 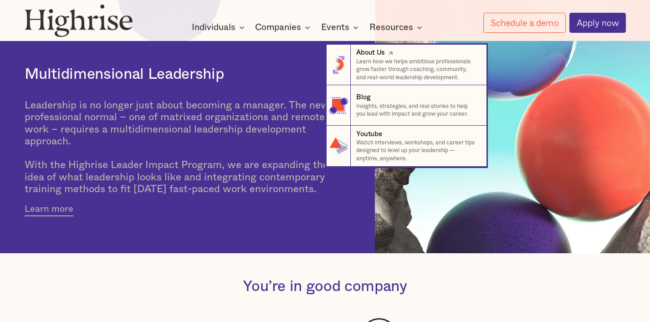 What do you see at coordinates (363, 97) in the screenshot?
I see `div: Blog` at bounding box center [363, 97].